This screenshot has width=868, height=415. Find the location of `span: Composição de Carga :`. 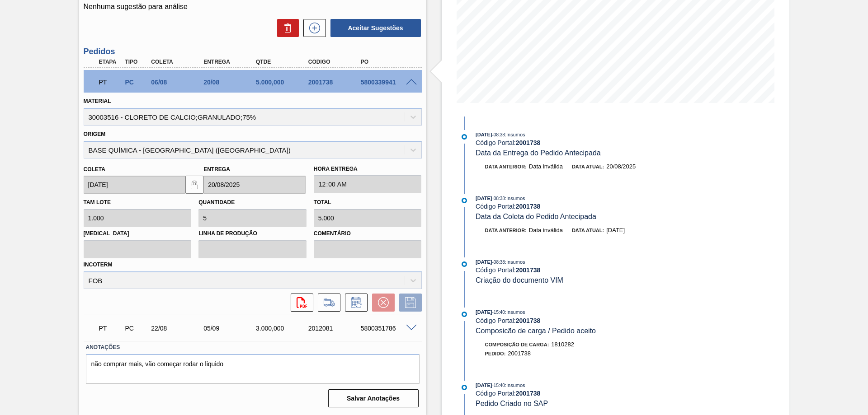

span: Composição de Carga : is located at coordinates (517, 345).